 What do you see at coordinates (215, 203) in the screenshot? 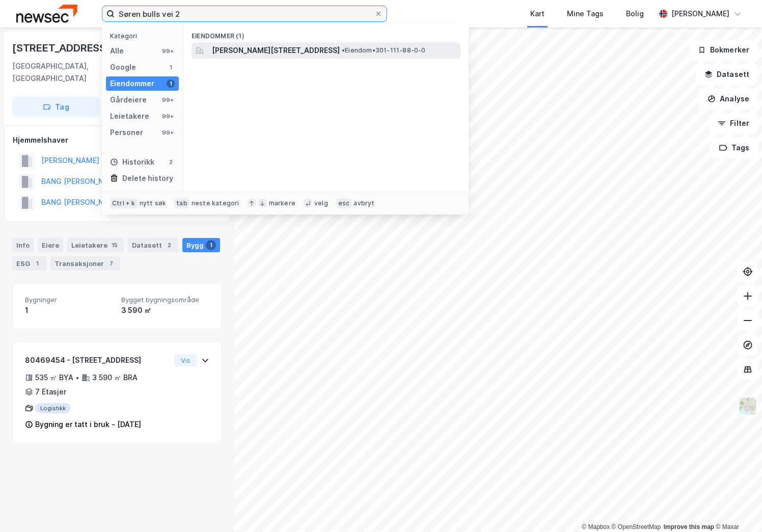
I see `div: neste kategori` at bounding box center [215, 203].